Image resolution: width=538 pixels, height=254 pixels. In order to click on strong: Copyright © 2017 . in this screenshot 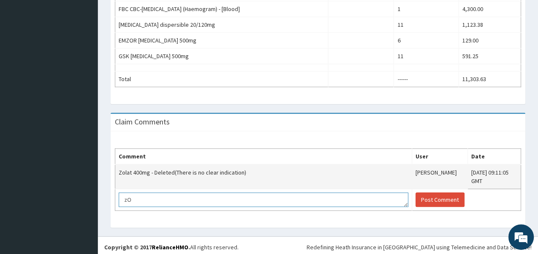, I will do `click(147, 248)`.